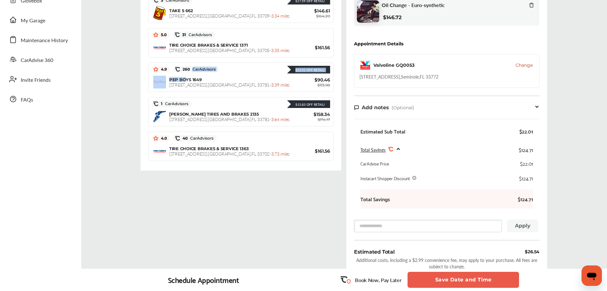 This screenshot has height=291, width=607. Describe the element at coordinates (186, 79) in the screenshot. I see `span: PEP BOYS 1649` at that location.